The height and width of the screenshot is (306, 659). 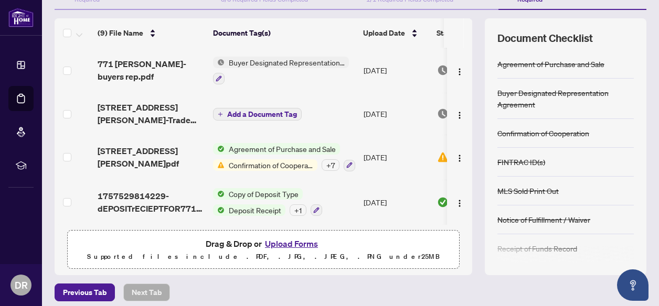 What do you see at coordinates (565, 99) in the screenshot?
I see `div: Buyer Designated Representation Agreement` at bounding box center [565, 99].